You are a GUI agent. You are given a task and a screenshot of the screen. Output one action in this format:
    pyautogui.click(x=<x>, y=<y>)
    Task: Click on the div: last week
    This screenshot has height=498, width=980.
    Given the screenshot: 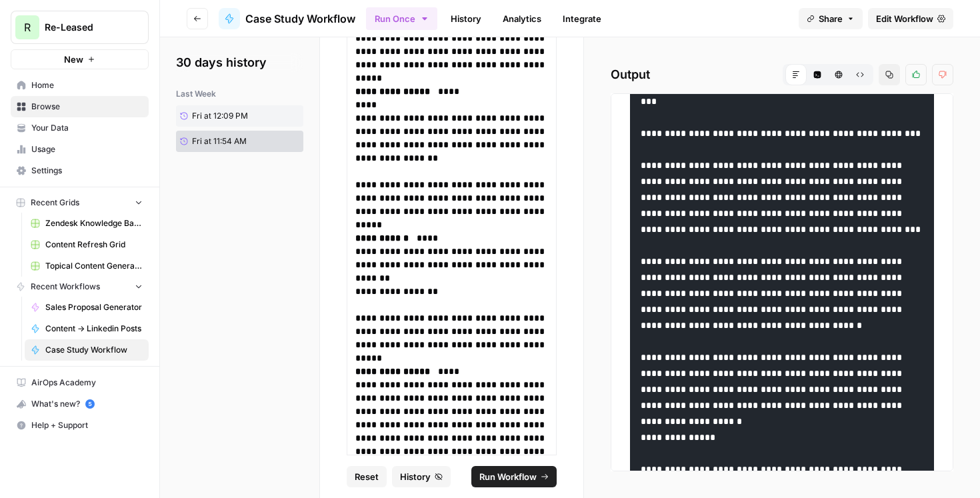 What is the action you would take?
    pyautogui.click(x=239, y=94)
    